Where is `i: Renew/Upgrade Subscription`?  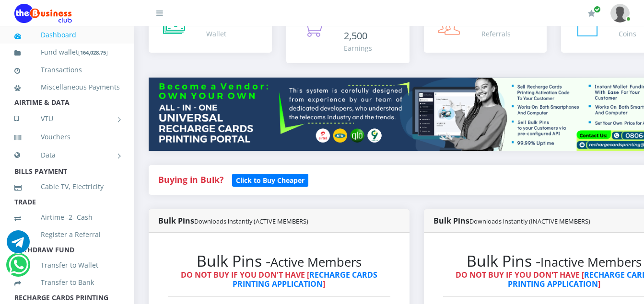
i: Renew/Upgrade Subscription is located at coordinates (591, 13).